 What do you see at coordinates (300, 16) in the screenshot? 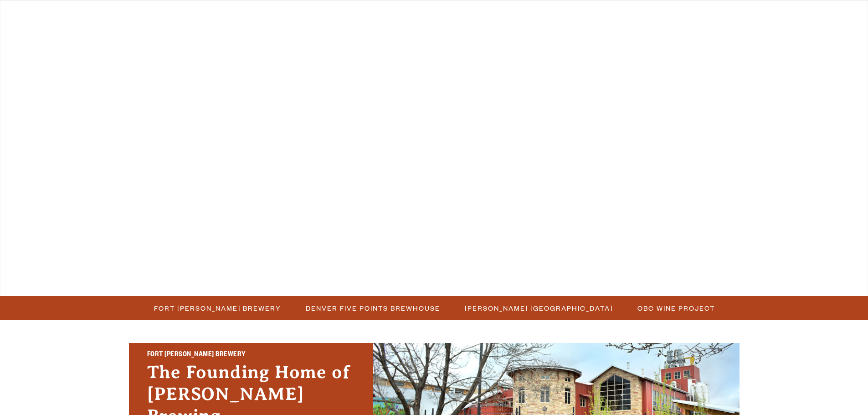
I see `a: Gear` at bounding box center [300, 16].